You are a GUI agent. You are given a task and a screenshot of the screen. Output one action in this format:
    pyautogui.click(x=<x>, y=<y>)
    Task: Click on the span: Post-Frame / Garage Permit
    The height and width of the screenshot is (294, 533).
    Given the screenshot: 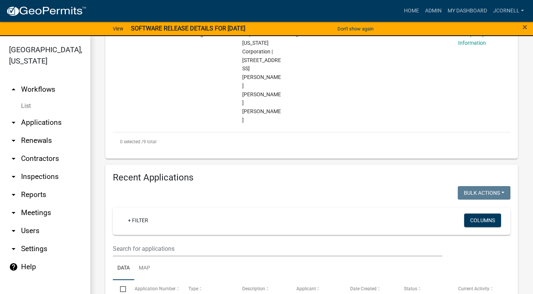 What is the action you would take?
    pyautogui.click(x=205, y=30)
    